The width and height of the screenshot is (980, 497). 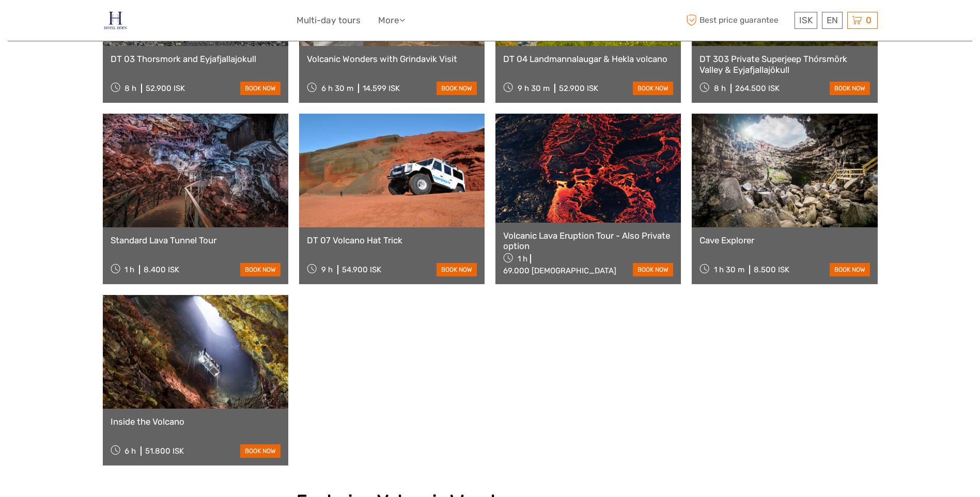 I want to click on span: Best price guarantee, so click(x=738, y=20).